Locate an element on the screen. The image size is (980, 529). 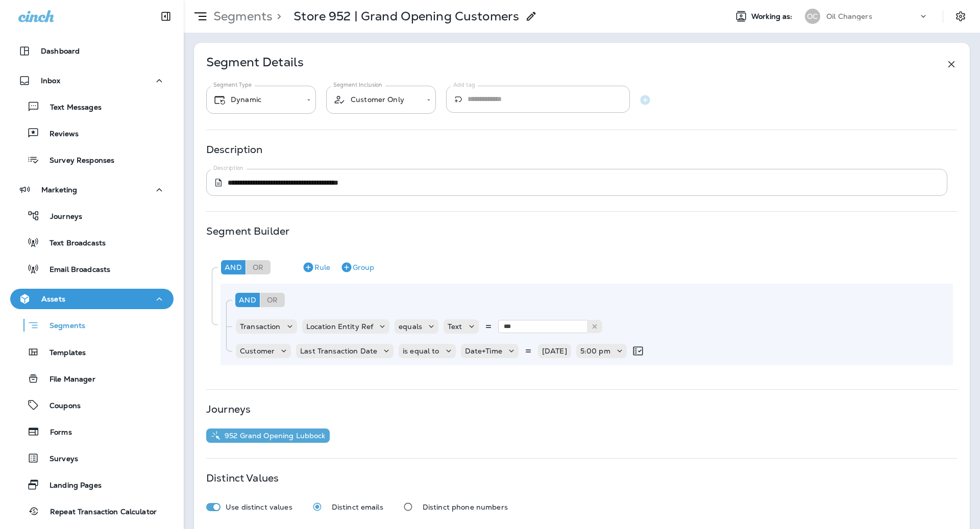
p: Distinct Values is located at coordinates (243, 478).